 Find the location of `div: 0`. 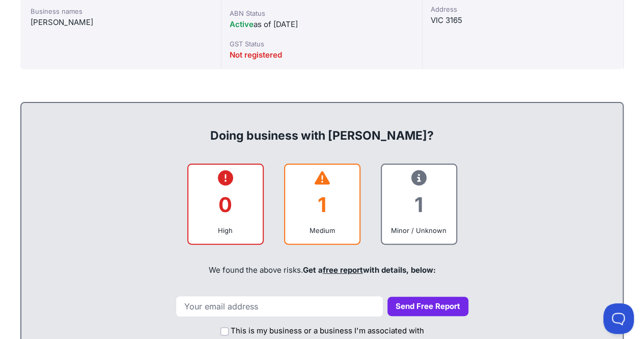

div: 0 is located at coordinates (226, 204).